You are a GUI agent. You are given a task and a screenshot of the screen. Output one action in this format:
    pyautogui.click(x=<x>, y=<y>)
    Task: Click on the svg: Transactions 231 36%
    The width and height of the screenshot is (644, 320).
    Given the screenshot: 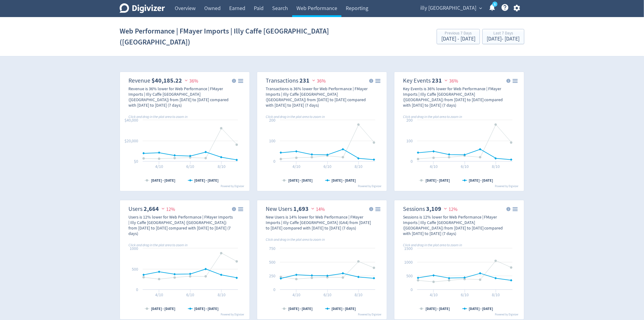 What is the action you would take?
    pyautogui.click(x=322, y=131)
    